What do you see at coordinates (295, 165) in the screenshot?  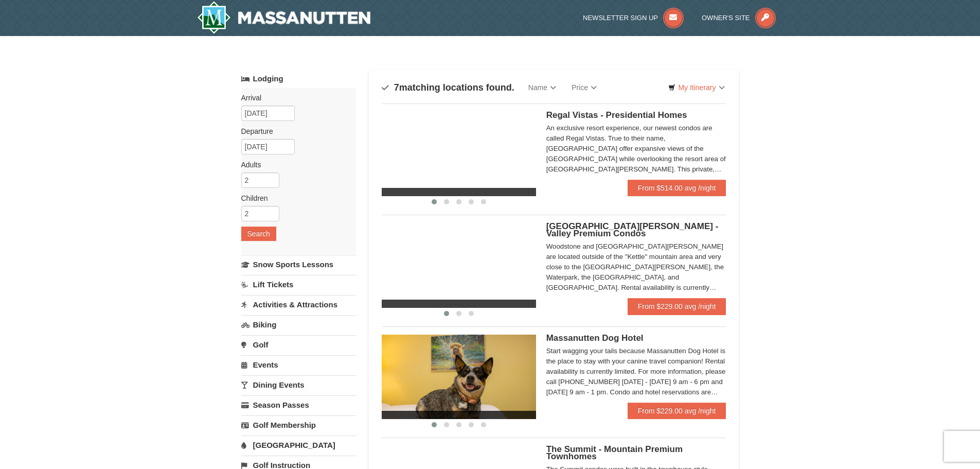 I see `label: Adults` at bounding box center [295, 165].